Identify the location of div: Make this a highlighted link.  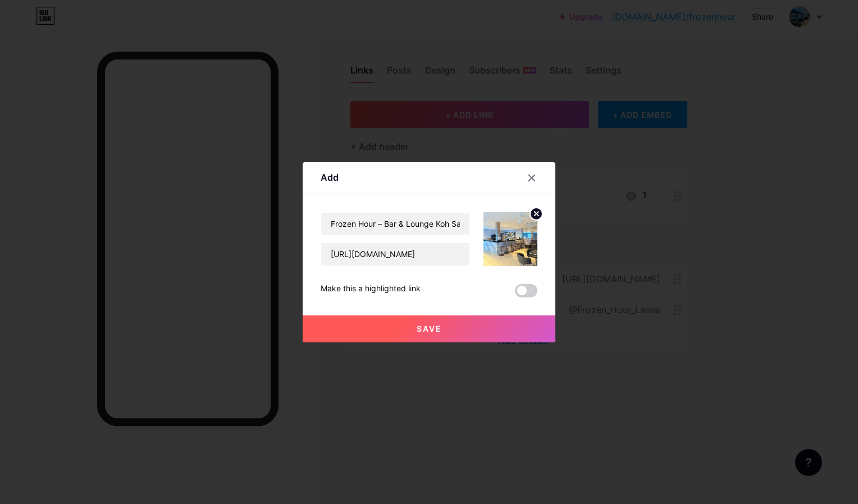
(371, 291).